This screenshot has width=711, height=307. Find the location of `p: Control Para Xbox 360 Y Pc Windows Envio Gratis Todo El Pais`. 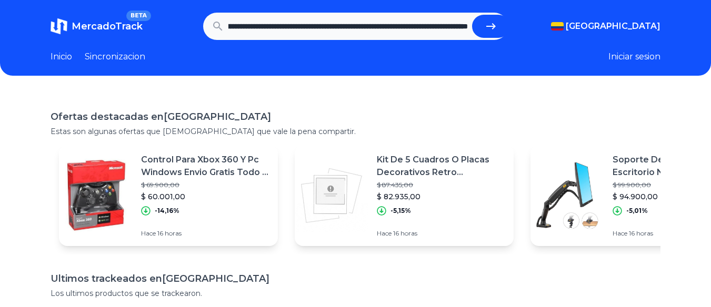

p: Control Para Xbox 360 Y Pc Windows Envio Gratis Todo El Pais is located at coordinates (205, 166).